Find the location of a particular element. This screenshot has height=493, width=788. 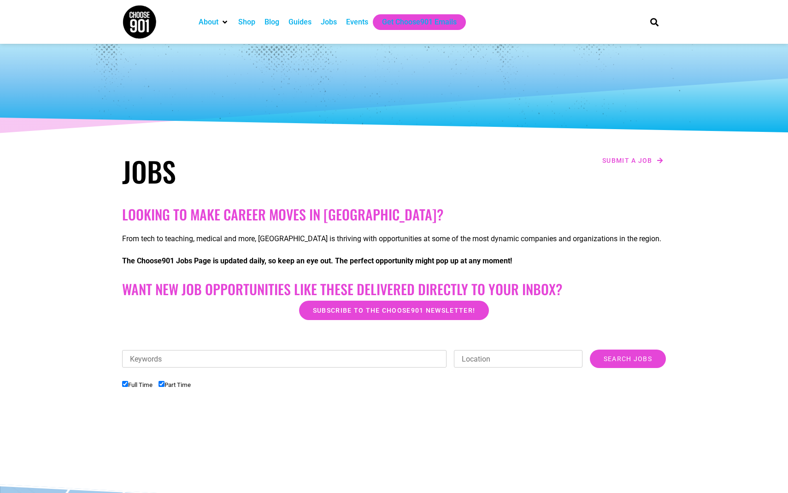

a: Get Choose901 Emails is located at coordinates (419, 22).